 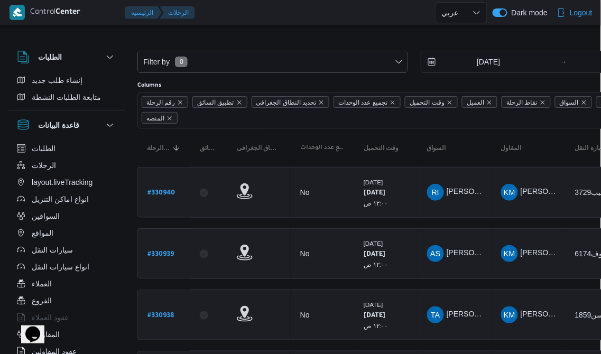 What do you see at coordinates (67, 267) in the screenshot?
I see `button: انواع سيارات النقل` at bounding box center [67, 267].